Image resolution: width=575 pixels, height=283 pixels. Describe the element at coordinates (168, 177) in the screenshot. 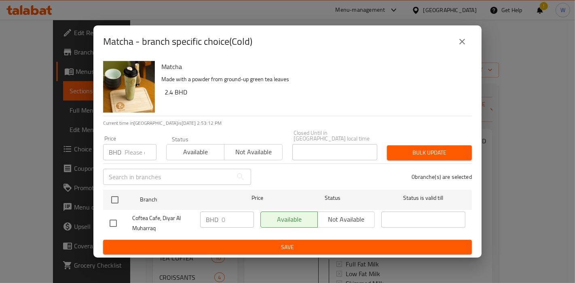

I see `input: Search in branches` at that location.